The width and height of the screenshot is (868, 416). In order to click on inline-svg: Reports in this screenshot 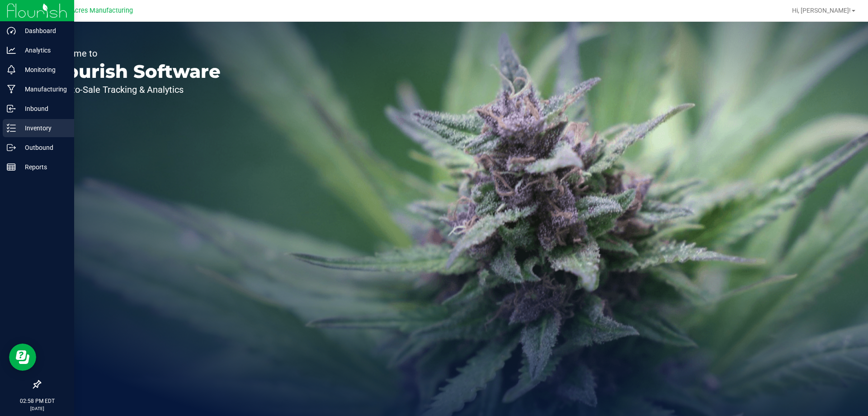, I will do `click(11, 167)`.